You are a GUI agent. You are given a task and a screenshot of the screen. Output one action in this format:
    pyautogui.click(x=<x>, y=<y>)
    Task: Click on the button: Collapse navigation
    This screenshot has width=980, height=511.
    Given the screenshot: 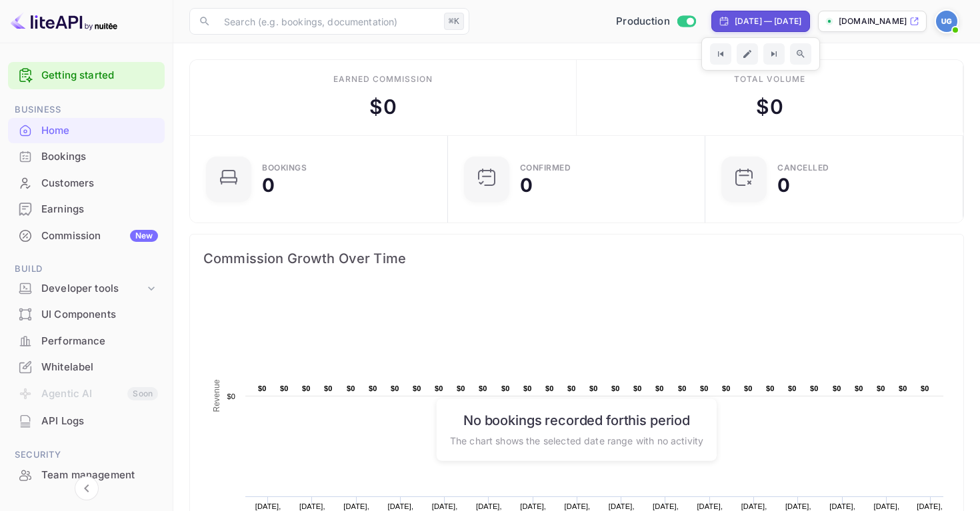 What is the action you would take?
    pyautogui.click(x=86, y=488)
    